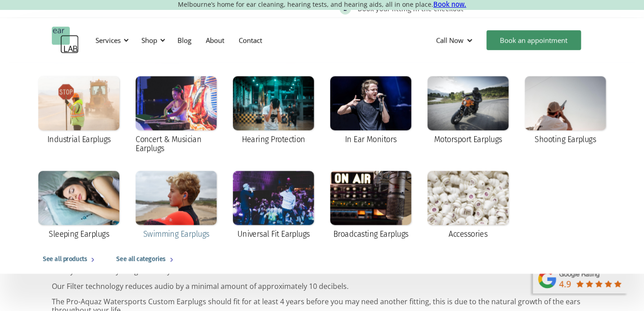 This screenshot has width=644, height=311. Describe the element at coordinates (176, 115) in the screenshot. I see `a: Concert & Musician Earplugs` at that location.